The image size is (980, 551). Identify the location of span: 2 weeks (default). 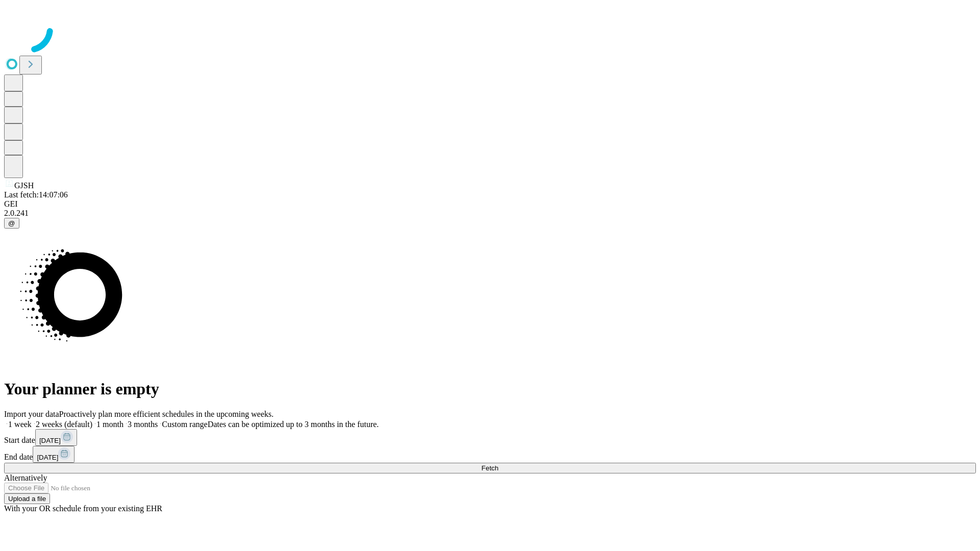
(64, 424).